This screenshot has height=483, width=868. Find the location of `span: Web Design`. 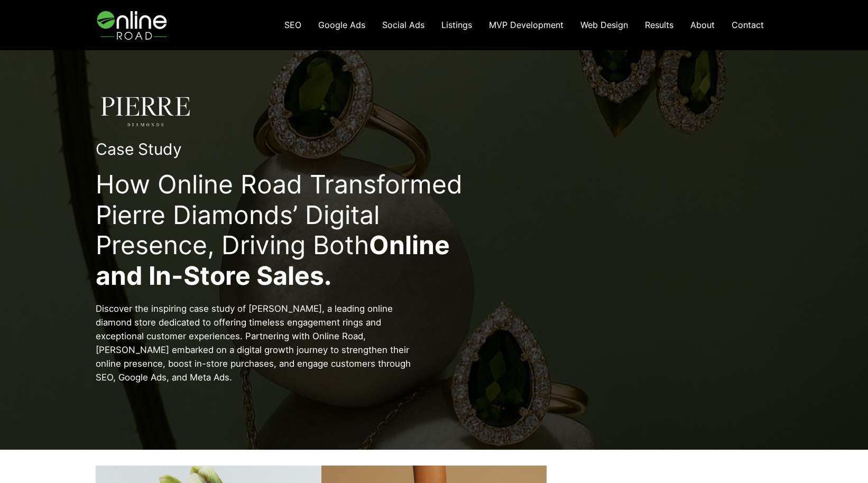

span: Web Design is located at coordinates (604, 24).